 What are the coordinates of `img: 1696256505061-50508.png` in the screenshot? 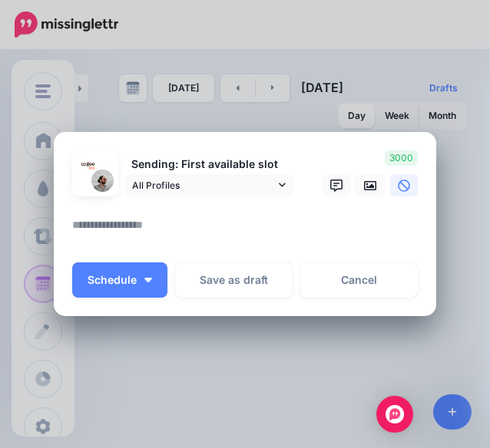 It's located at (102, 180).